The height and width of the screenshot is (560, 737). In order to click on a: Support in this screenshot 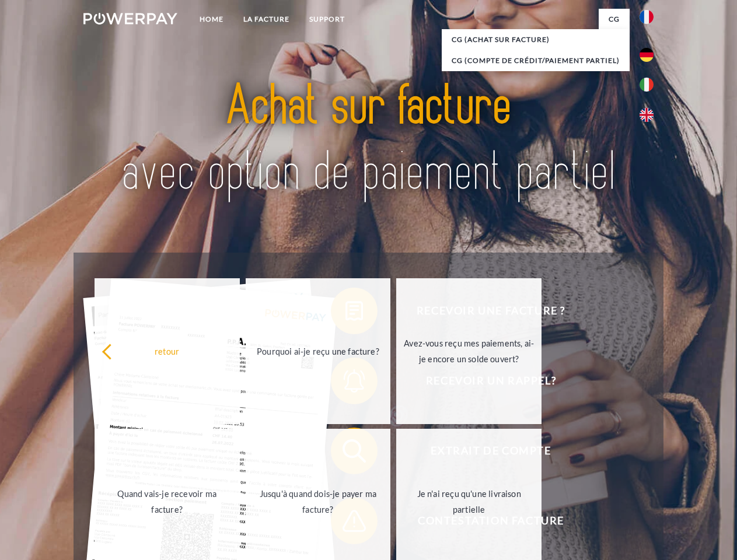, I will do `click(327, 19)`.